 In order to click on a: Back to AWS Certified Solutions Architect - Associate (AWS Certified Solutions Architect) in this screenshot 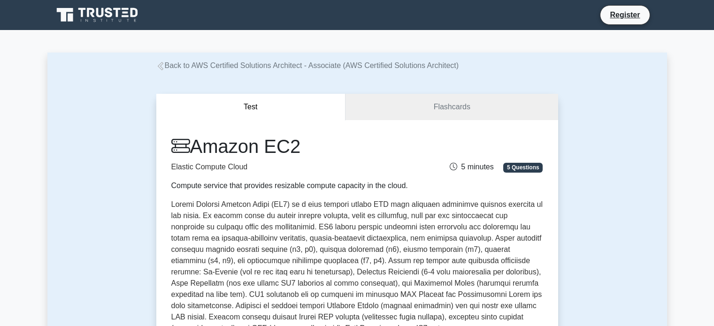, I will do `click(308, 65)`.